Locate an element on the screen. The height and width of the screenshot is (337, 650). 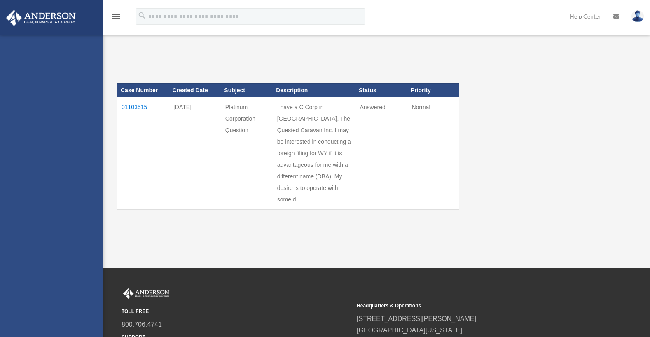
th: Priority is located at coordinates (434, 90).